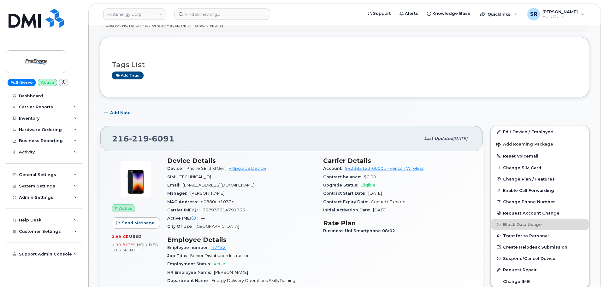 The image size is (604, 287). What do you see at coordinates (253, 281) in the screenshot?
I see `span: Energy Delivery Operations Skills Training` at bounding box center [253, 281].